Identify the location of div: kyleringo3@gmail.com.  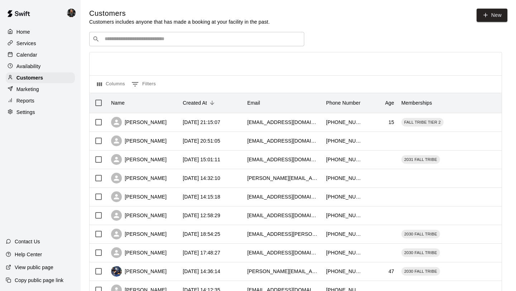
(283, 215).